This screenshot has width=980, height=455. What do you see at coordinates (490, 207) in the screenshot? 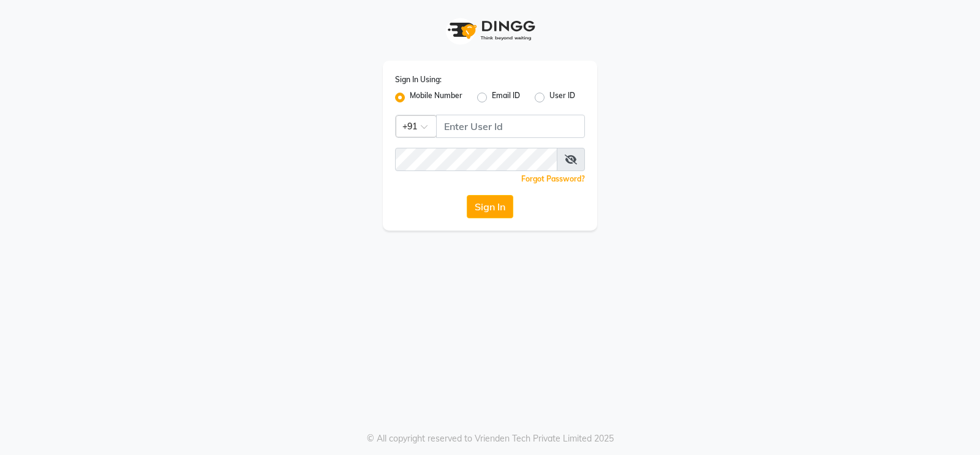
I see `button: Sign In` at bounding box center [490, 207].